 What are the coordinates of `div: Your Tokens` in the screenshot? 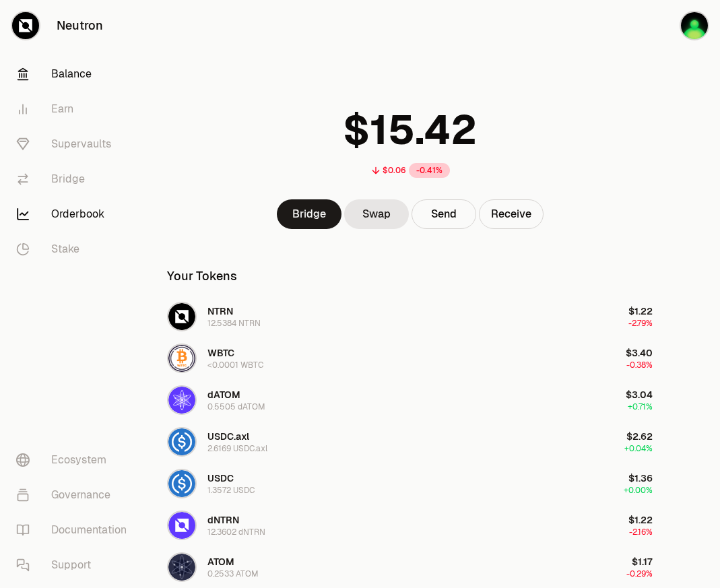 It's located at (202, 276).